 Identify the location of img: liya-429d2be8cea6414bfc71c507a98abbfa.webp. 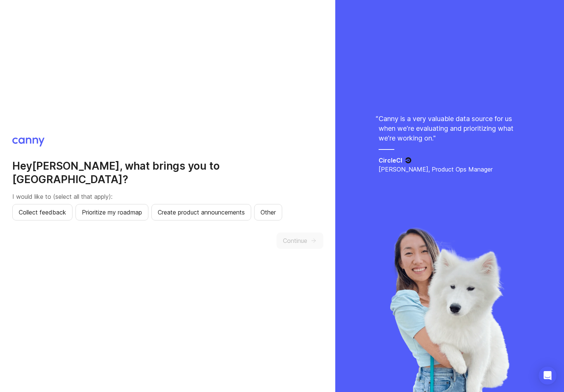
(450, 310).